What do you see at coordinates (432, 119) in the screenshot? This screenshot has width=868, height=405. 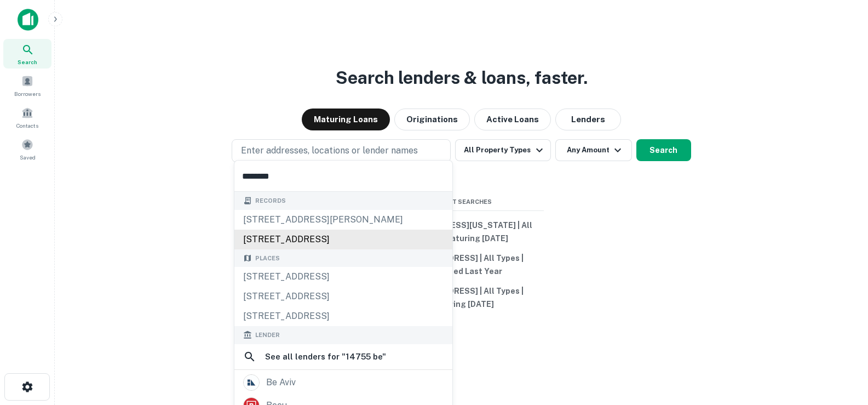 I see `button: Originations` at bounding box center [432, 119].